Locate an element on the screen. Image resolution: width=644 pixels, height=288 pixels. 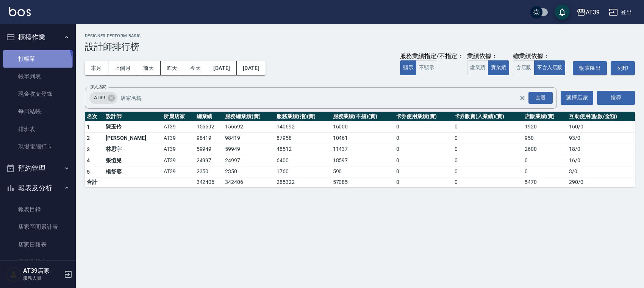
table: a dense table is located at coordinates (360, 150).